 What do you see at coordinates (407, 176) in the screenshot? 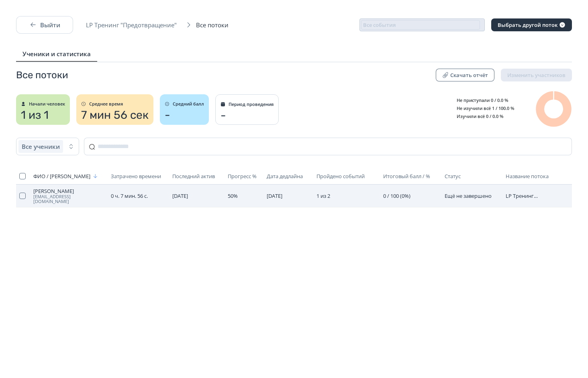
I see `button: Итоговый балл / %` at bounding box center [407, 176].